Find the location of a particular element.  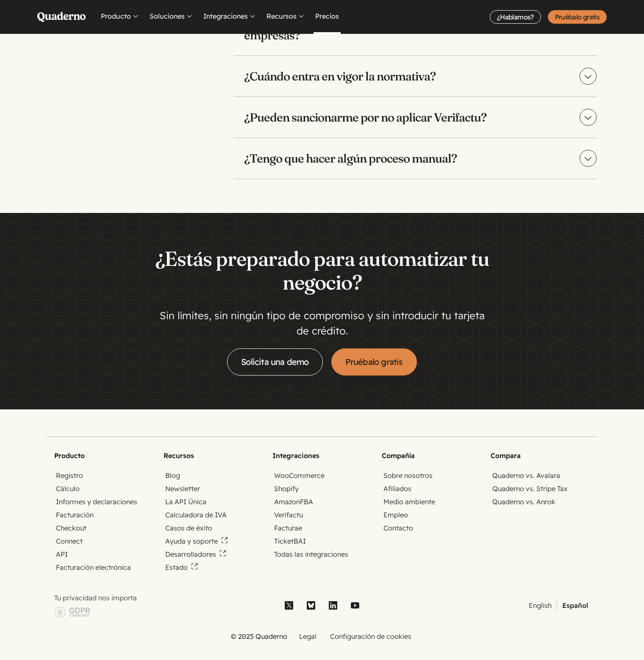

a: API is located at coordinates (62, 554).